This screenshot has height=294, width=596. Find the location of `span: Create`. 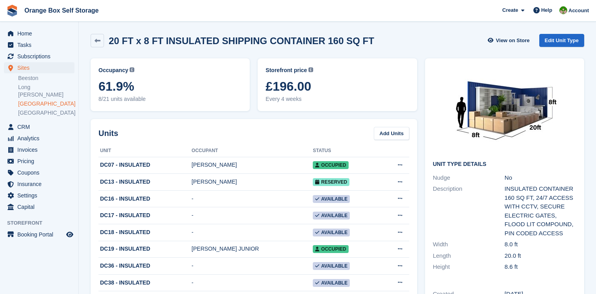

span: Create is located at coordinates (510, 10).